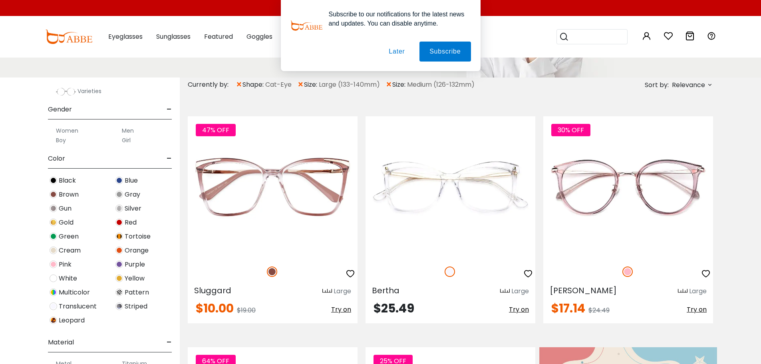 This screenshot has width=761, height=364. What do you see at coordinates (450, 187) in the screenshot?
I see `a: Translucent Bertha - Acetate,Metal ,Universal Bridge Fit` at bounding box center [450, 187].